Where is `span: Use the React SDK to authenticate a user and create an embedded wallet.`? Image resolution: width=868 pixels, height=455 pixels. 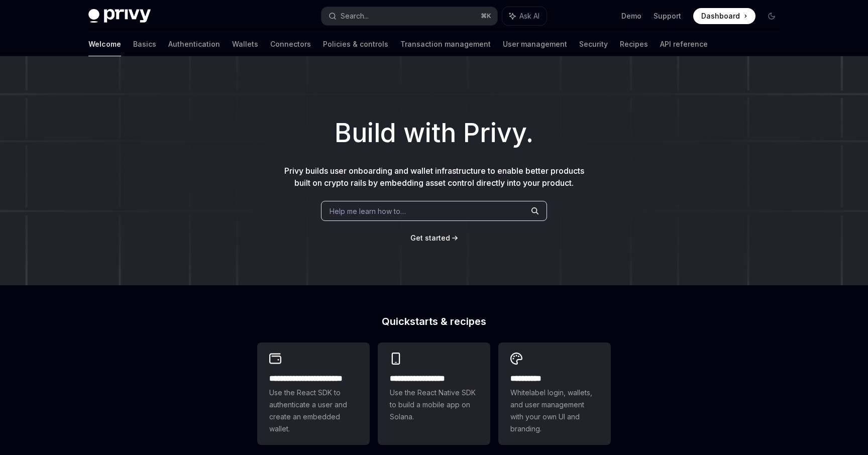
span: Use the React SDK to authenticate a user and create an embedded wallet. is located at coordinates (313, 411).